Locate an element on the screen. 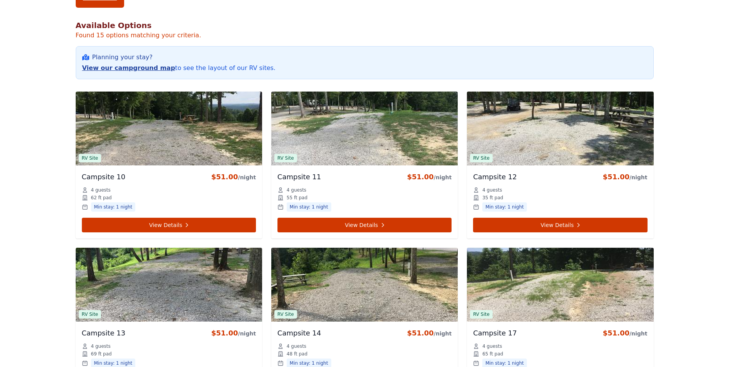 This screenshot has width=729, height=367. h2: Available Options is located at coordinates (365, 25).